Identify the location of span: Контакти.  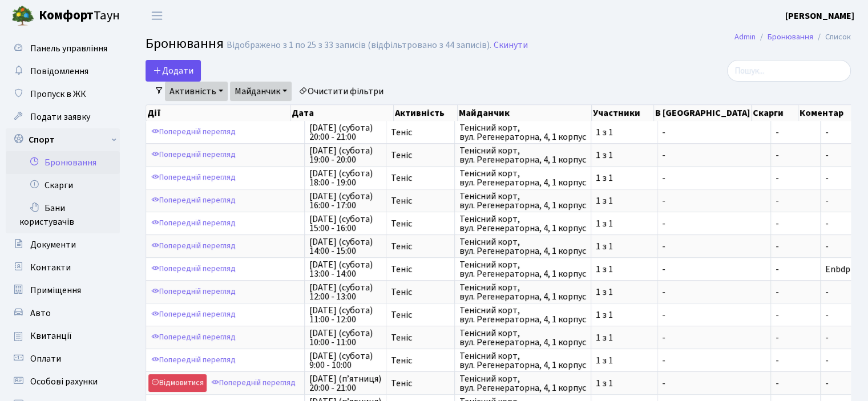
(50, 268).